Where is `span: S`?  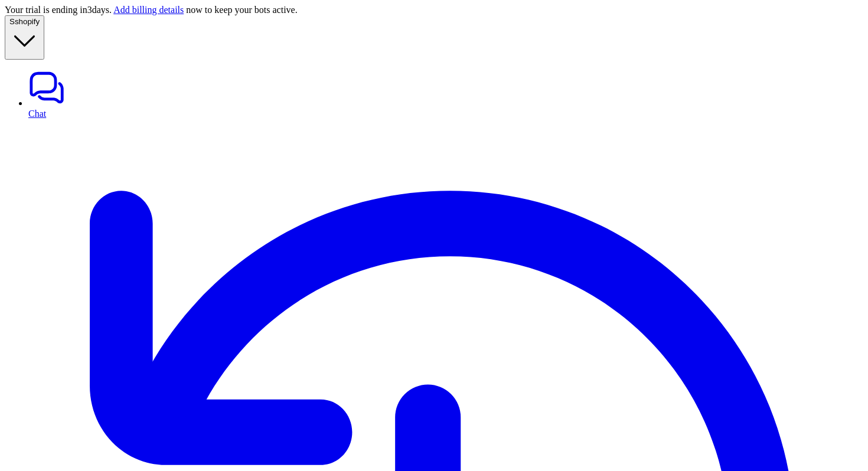
span: S is located at coordinates (12, 21).